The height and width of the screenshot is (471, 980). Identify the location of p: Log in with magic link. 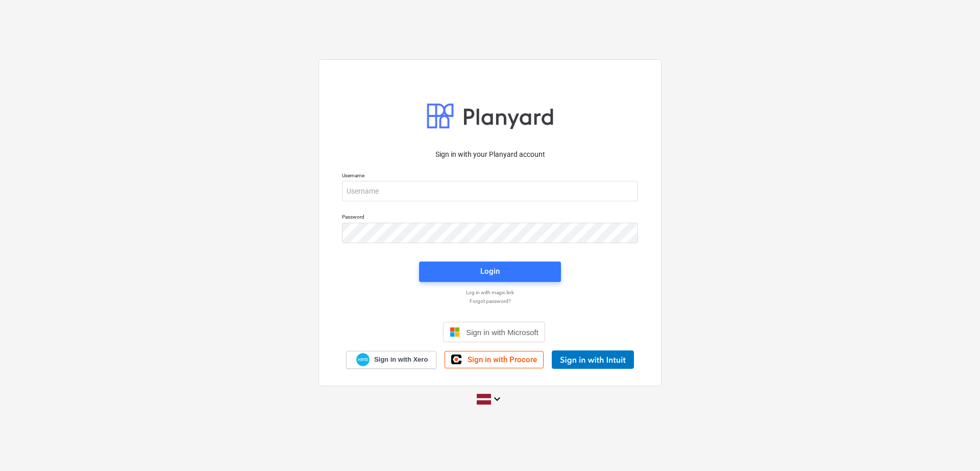
(490, 292).